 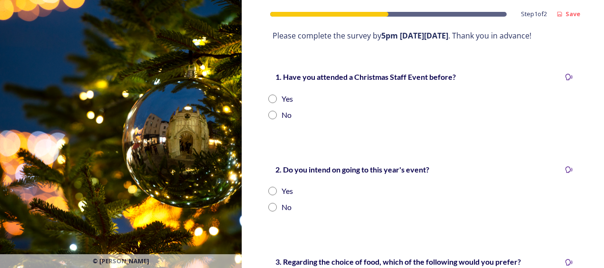 I want to click on p: Please complete the survey by . Thank you in advance!, so click(x=423, y=36).